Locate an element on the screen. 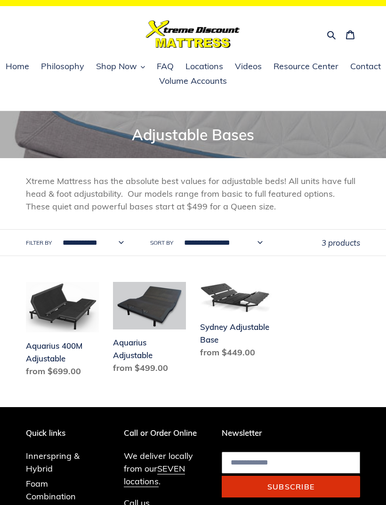  p: We deliver locally from our . is located at coordinates (166, 468).